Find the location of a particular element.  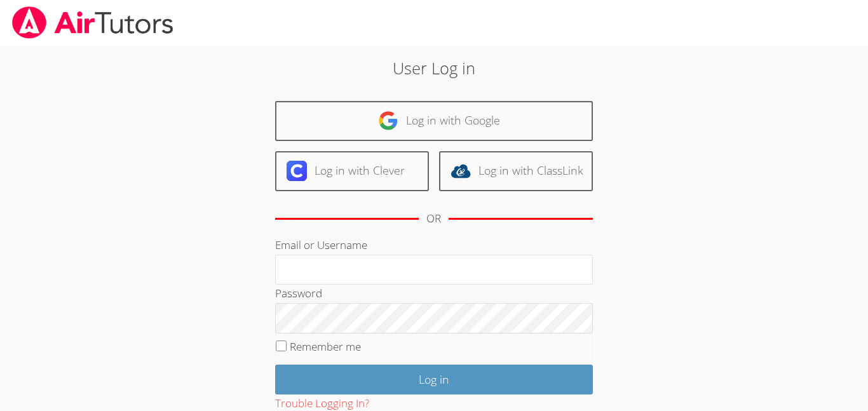

input: Log in is located at coordinates (434, 379).